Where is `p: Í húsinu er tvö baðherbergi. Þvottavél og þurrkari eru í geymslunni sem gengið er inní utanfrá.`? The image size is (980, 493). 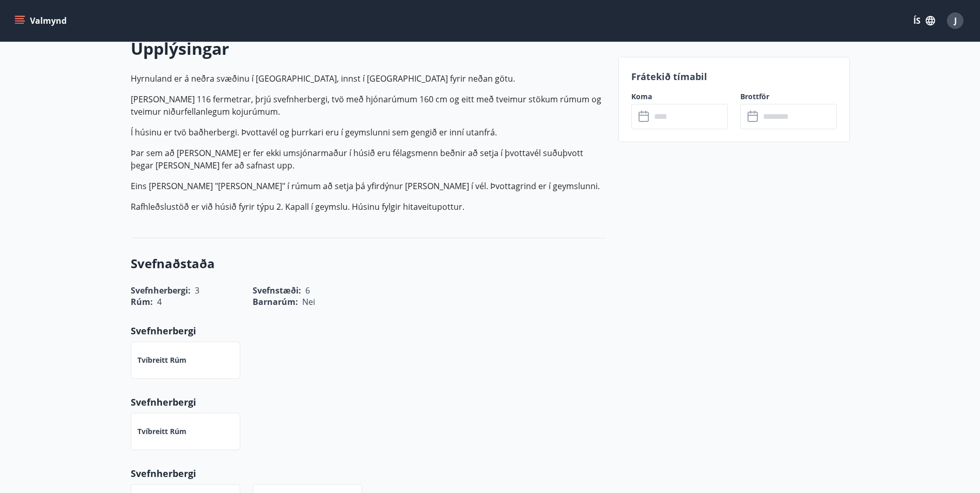 p: Í húsinu er tvö baðherbergi. Þvottavél og þurrkari eru í geymslunni sem gengið er inní utanfrá. is located at coordinates (368, 132).